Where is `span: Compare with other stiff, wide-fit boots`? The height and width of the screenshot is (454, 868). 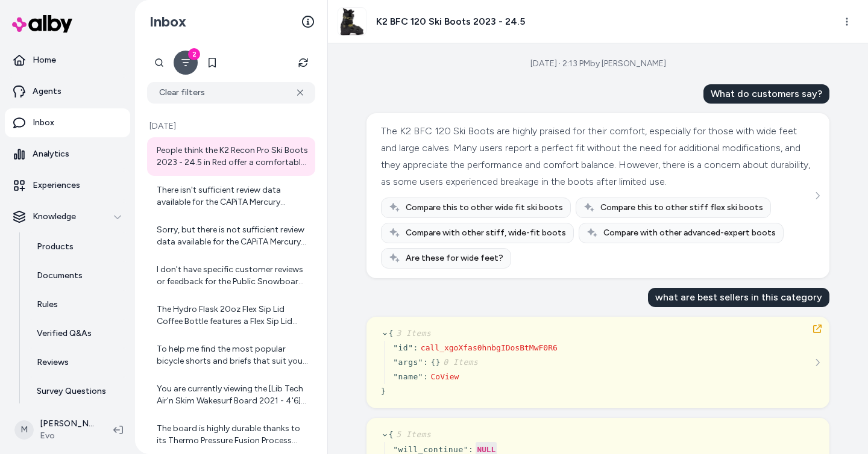
span: Compare with other stiff, wide-fit boots is located at coordinates (485, 233).